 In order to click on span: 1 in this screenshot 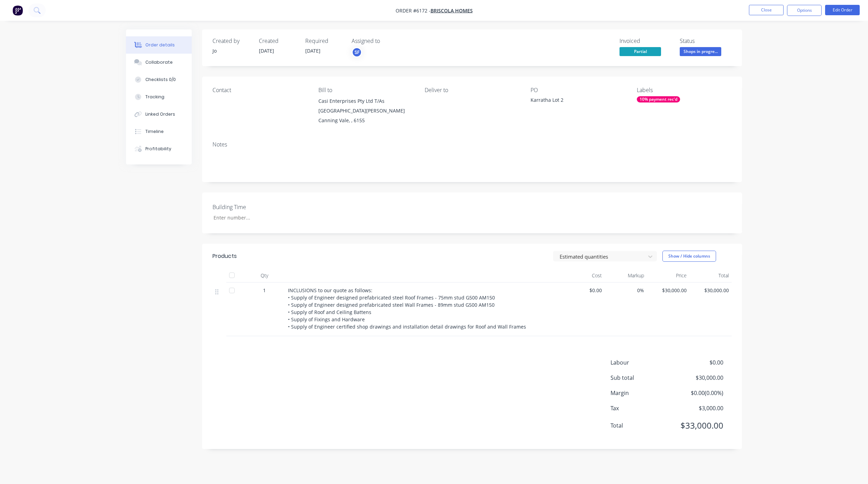, I will do `click(264, 290)`.